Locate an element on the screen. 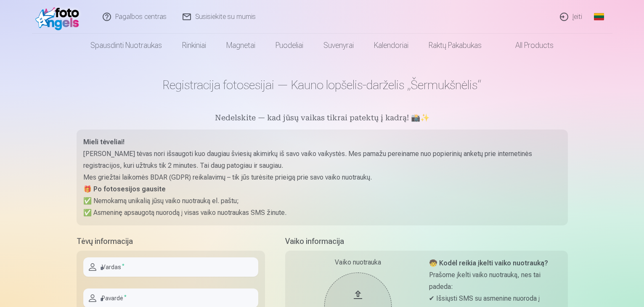 This screenshot has width=644, height=307. p: ✅ Asmeninę apsaugotą nuorodą į visas vaiko nuotraukas SMS žinute. is located at coordinates (322, 213).